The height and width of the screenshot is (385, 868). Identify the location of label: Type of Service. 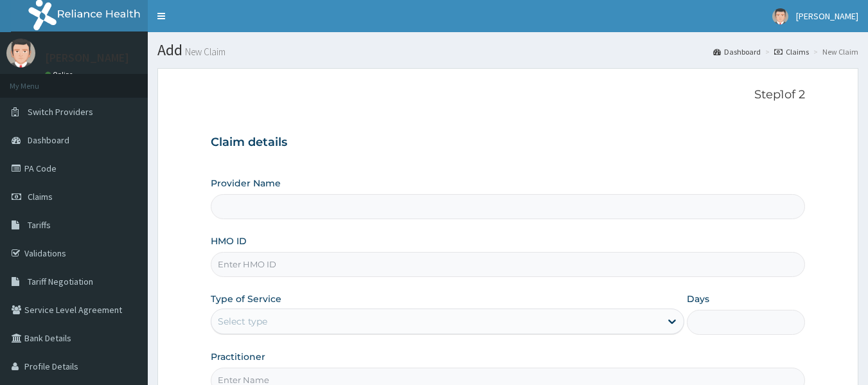
(246, 299).